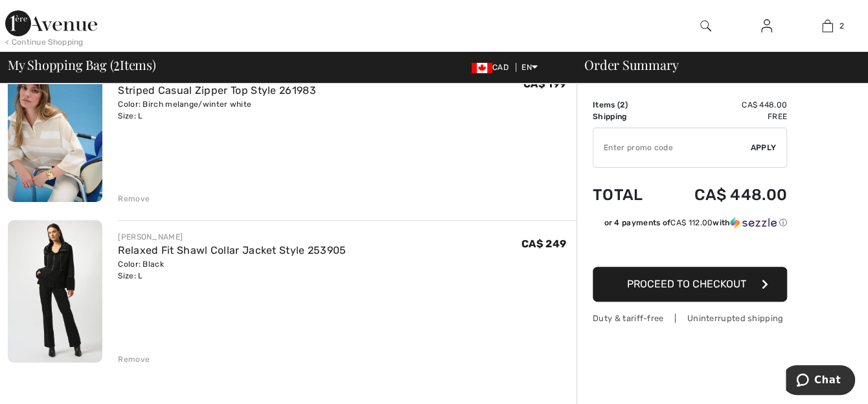 Image resolution: width=868 pixels, height=404 pixels. What do you see at coordinates (55, 291) in the screenshot?
I see `img: Relaxed Fit Shawl Collar Jacket Style 253905` at bounding box center [55, 291].